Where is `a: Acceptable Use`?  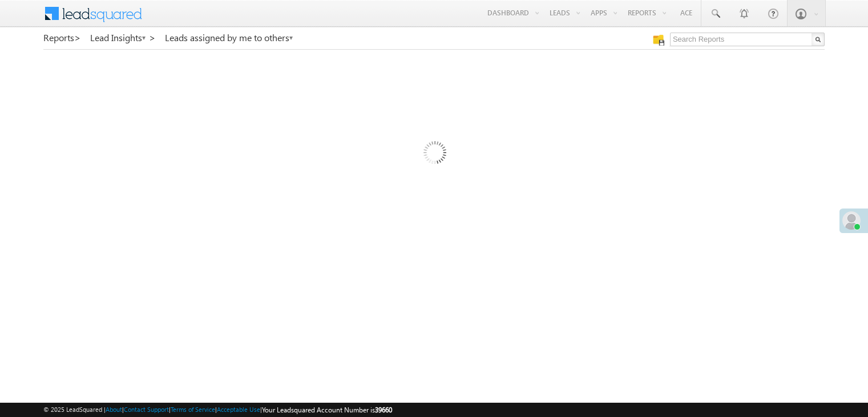
a: Acceptable Use is located at coordinates (239, 409).